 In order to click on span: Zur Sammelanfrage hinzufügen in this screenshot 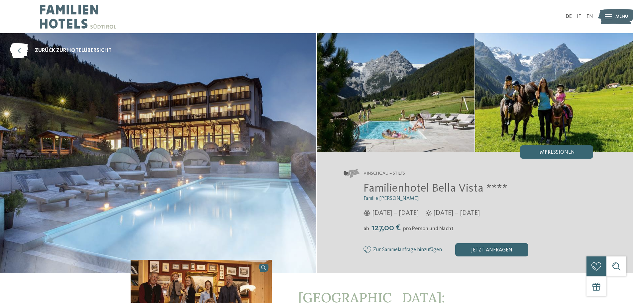, I will do `click(407, 250)`.